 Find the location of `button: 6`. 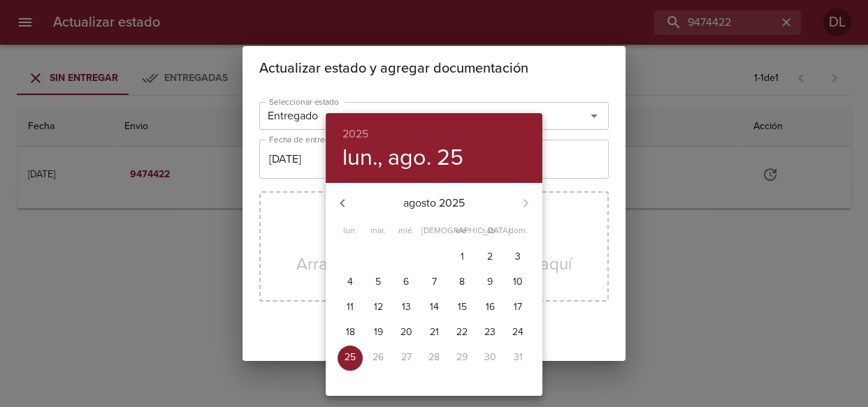

button: 6 is located at coordinates (406, 283).